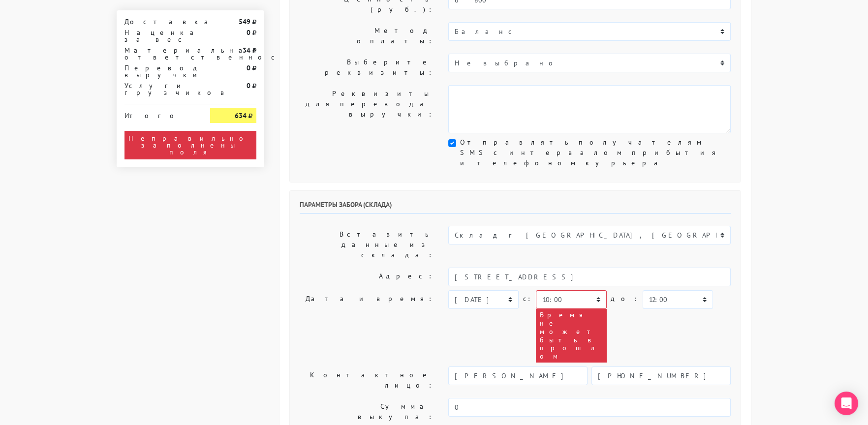 This screenshot has width=868, height=425. Describe the element at coordinates (160, 89) in the screenshot. I see `div: Услуги грузчиков` at that location.